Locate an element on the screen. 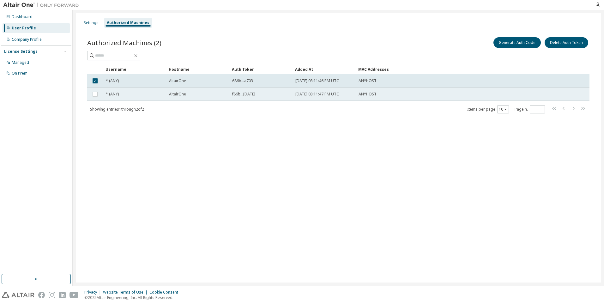 The width and height of the screenshot is (604, 304). span: Showing entries 1 through 2 of 2 is located at coordinates (117, 109).